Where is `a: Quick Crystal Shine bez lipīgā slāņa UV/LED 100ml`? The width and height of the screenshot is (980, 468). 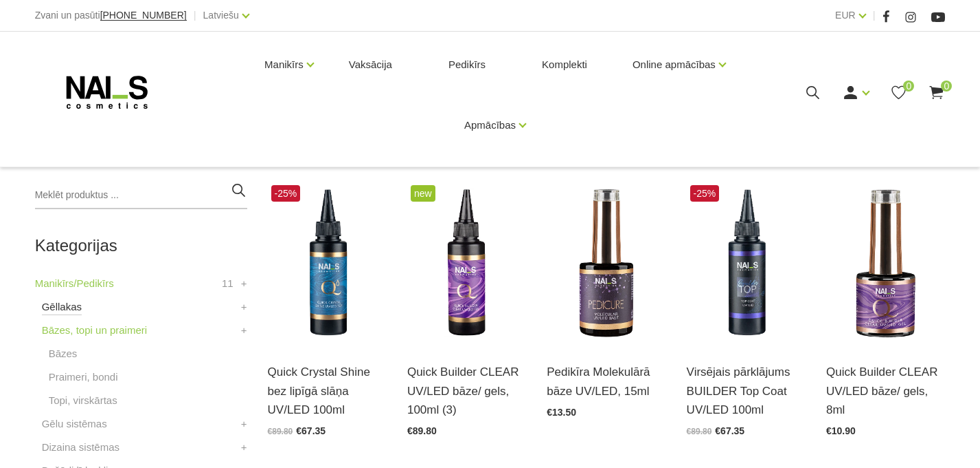
a: Quick Crystal Shine bez lipīgā slāņa UV/LED 100ml is located at coordinates (327, 391).